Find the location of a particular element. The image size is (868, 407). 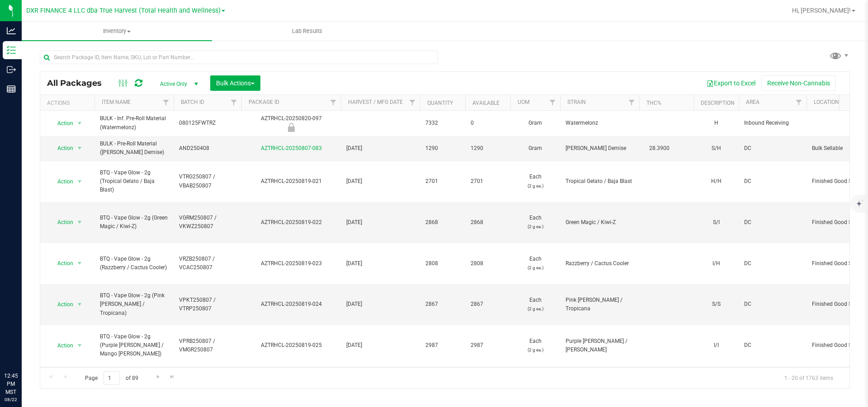

a: Batch ID is located at coordinates (192, 102).